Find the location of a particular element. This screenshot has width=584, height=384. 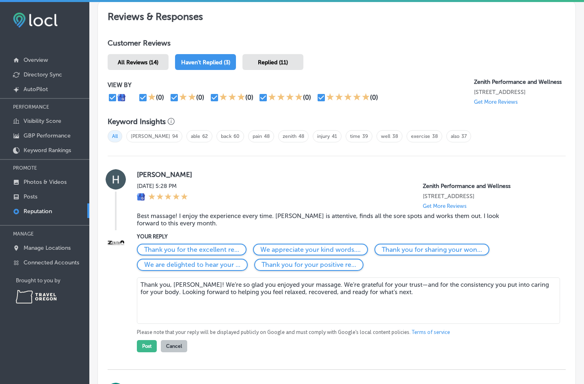

span: All is located at coordinates (115, 136).